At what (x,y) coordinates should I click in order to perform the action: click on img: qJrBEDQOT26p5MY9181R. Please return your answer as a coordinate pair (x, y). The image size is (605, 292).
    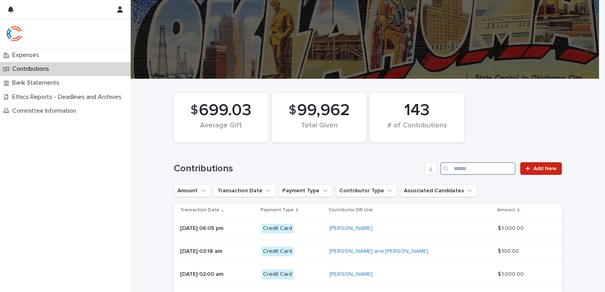
    Looking at the image, I should click on (14, 34).